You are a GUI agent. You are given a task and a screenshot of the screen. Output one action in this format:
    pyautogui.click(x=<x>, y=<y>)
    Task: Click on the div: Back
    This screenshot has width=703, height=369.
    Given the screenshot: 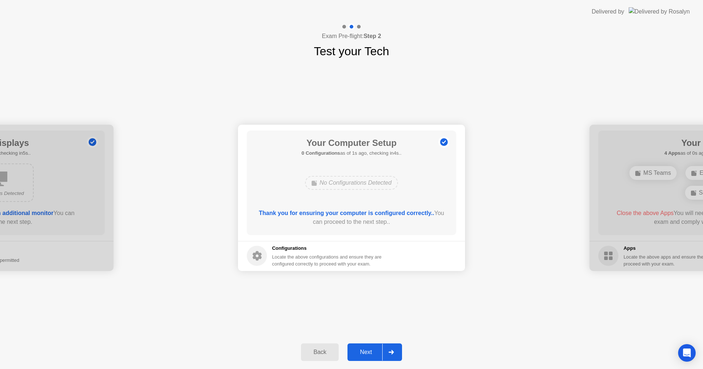 What is the action you would take?
    pyautogui.click(x=319, y=352)
    